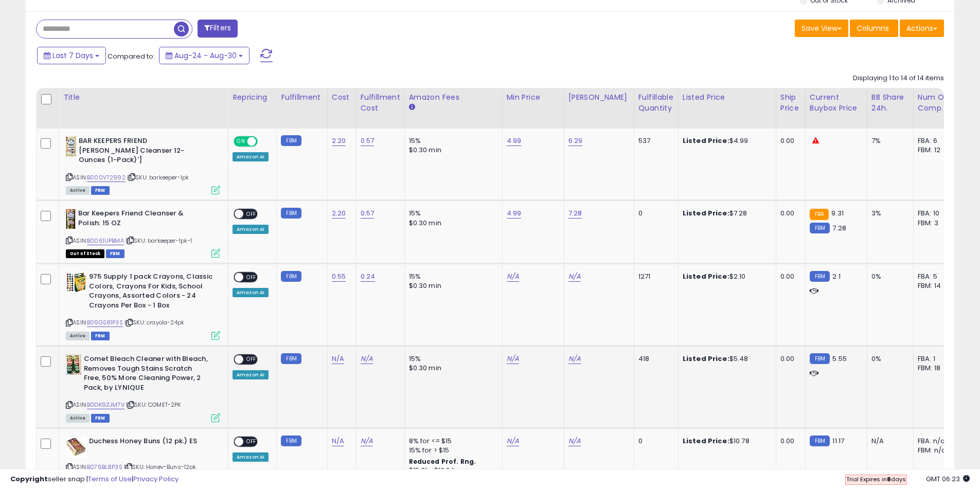 Image resolution: width=980 pixels, height=490 pixels. What do you see at coordinates (837, 213) in the screenshot?
I see `span: 9.31` at bounding box center [837, 213].